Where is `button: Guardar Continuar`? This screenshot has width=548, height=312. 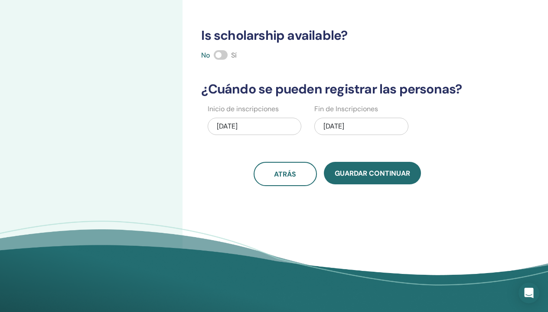 button: Guardar Continuar is located at coordinates (372, 173).